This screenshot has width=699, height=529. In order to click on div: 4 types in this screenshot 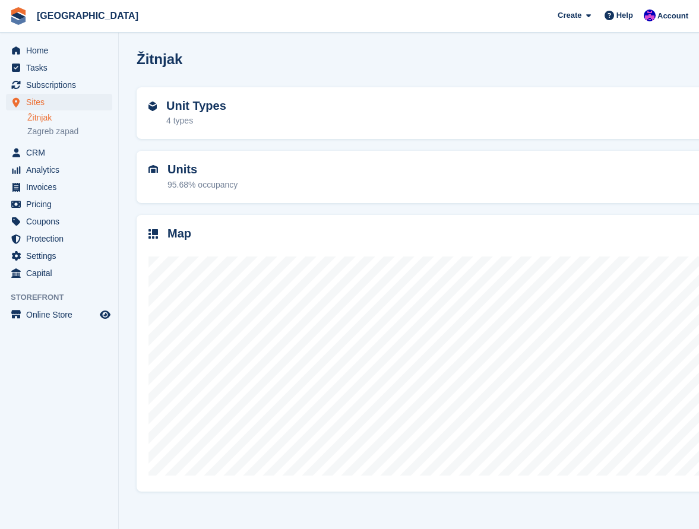, I will do `click(196, 121)`.